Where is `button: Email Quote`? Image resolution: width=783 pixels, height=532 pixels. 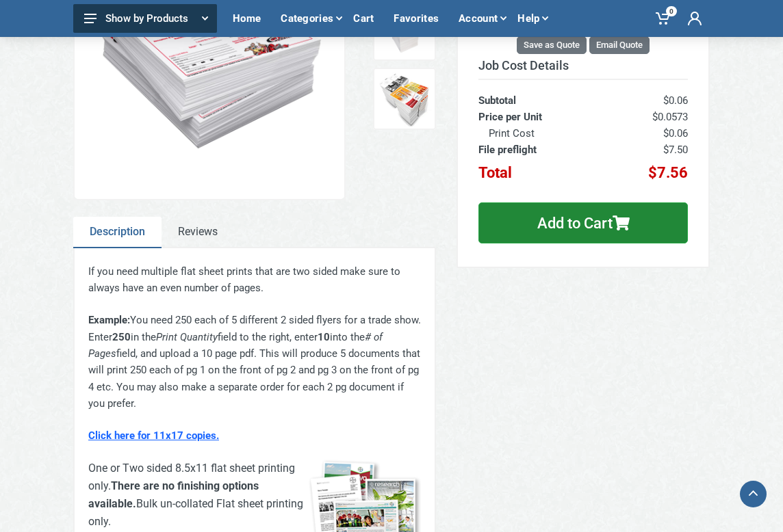 button: Email Quote is located at coordinates (619, 45).